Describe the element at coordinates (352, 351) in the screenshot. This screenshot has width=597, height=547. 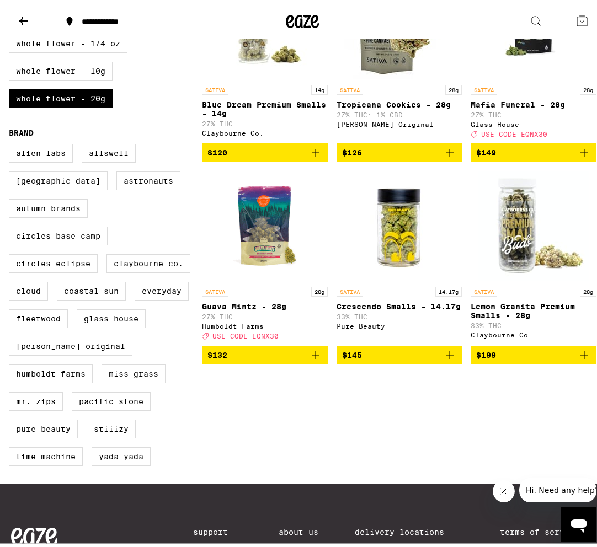
I see `span: $145` at that location.